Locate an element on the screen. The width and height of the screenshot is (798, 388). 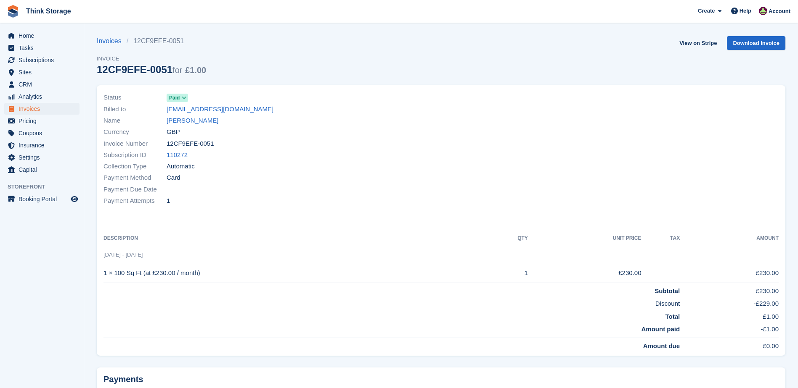
span: £1.00 is located at coordinates (195, 70).